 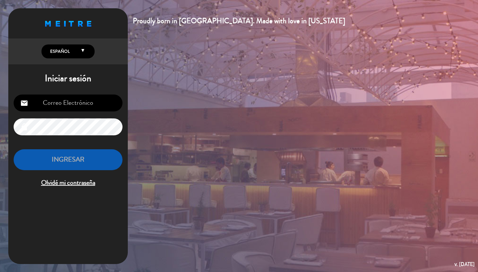 What do you see at coordinates (24, 103) in the screenshot?
I see `i: email` at bounding box center [24, 103].